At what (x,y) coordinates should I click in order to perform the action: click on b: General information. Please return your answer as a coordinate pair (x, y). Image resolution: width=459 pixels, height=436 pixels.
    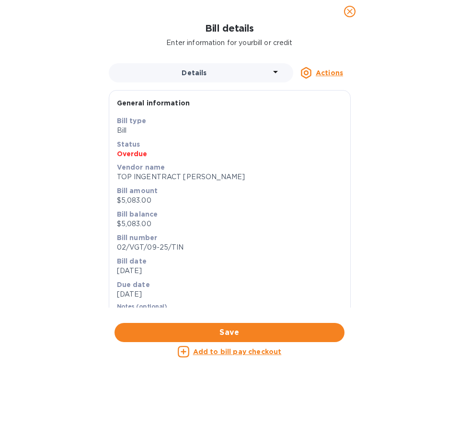
    Looking at the image, I should click on (153, 103).